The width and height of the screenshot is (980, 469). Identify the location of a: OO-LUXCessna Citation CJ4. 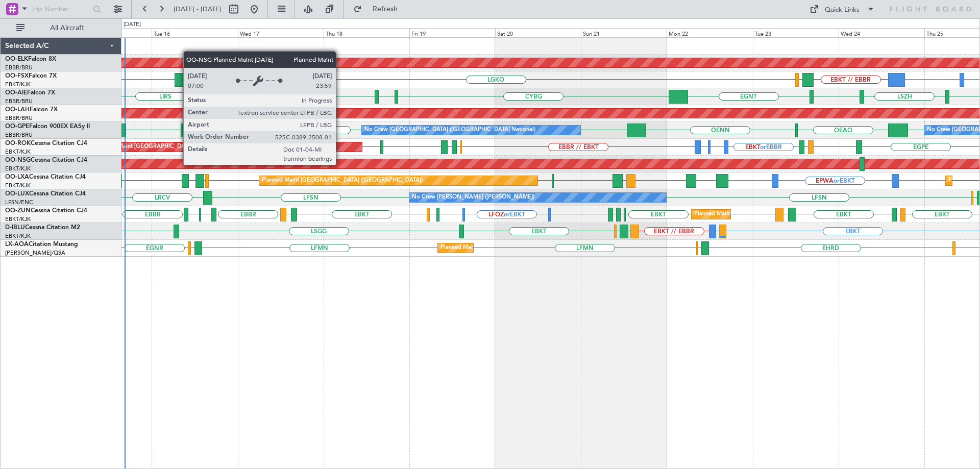
(45, 194).